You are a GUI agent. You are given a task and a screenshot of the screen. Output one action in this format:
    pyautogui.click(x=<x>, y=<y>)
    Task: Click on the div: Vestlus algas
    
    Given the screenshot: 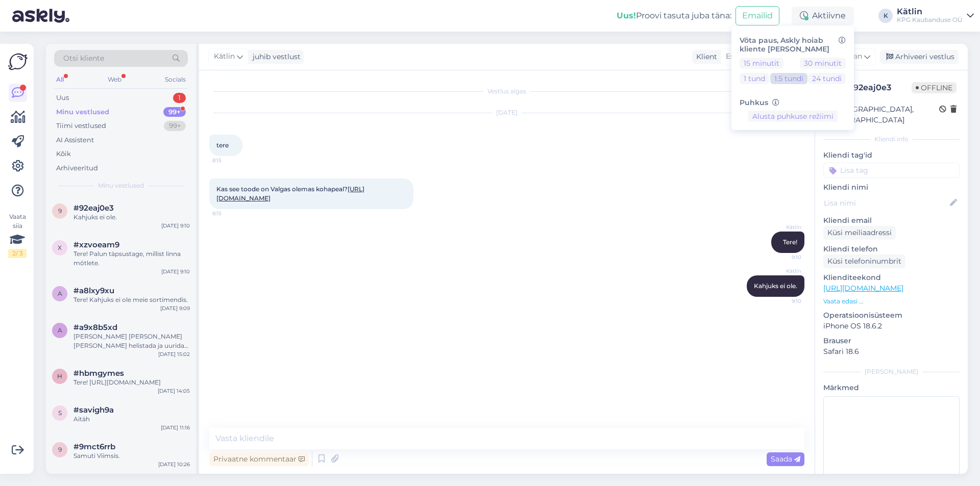 What is the action you would take?
    pyautogui.click(x=507, y=91)
    